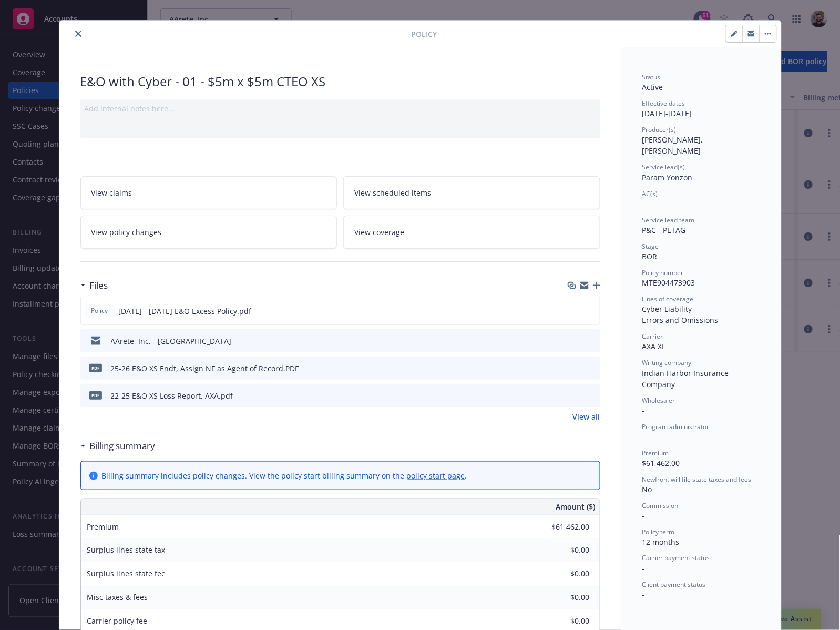 The image size is (840, 630). I want to click on span: Carrier policy fee, so click(117, 622).